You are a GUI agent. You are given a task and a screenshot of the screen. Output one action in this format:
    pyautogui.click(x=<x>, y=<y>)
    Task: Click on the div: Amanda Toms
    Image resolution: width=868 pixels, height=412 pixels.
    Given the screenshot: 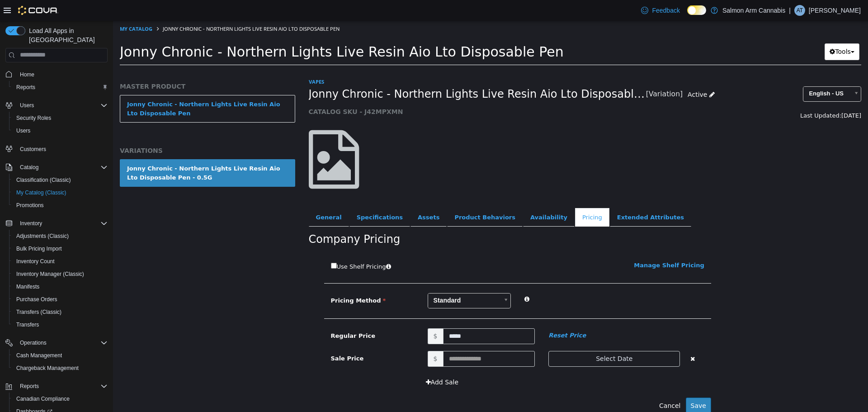 What is the action you would take?
    pyautogui.click(x=799, y=11)
    